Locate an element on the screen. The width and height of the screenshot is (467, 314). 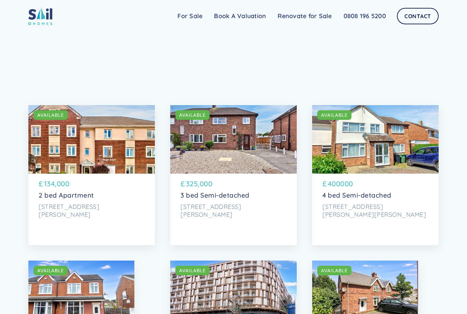
a: Renovate for Sale is located at coordinates (305, 16).